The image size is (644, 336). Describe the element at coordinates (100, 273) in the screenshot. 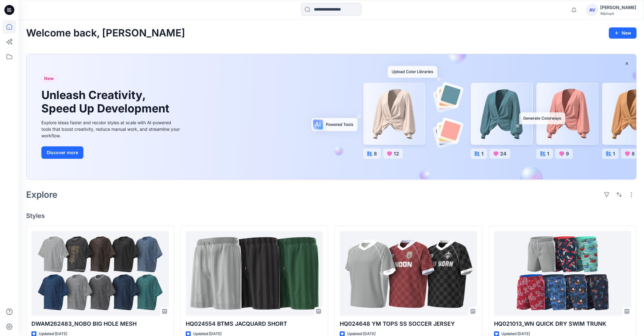

I see `a: DWAM262483_NOBO BIG HOLE MESH` at that location.